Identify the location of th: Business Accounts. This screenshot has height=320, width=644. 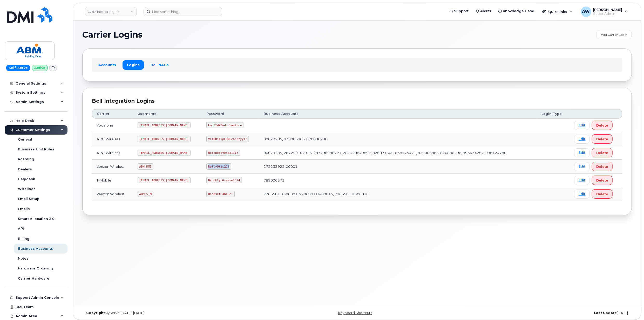
(398, 114).